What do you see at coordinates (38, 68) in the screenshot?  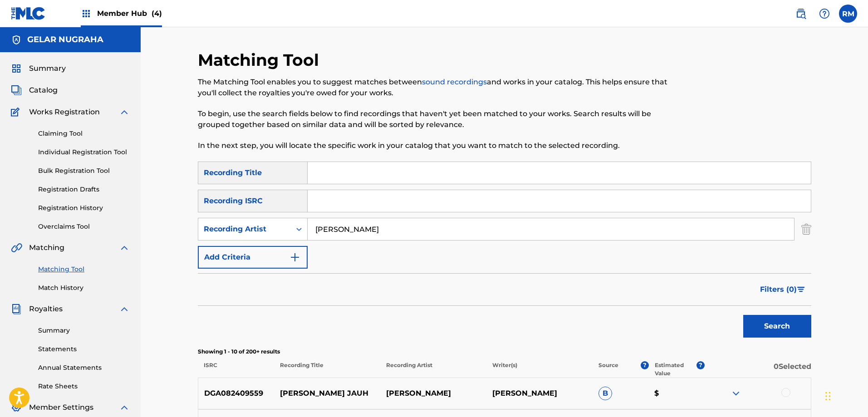 I see `a: SummarySummary` at bounding box center [38, 68].